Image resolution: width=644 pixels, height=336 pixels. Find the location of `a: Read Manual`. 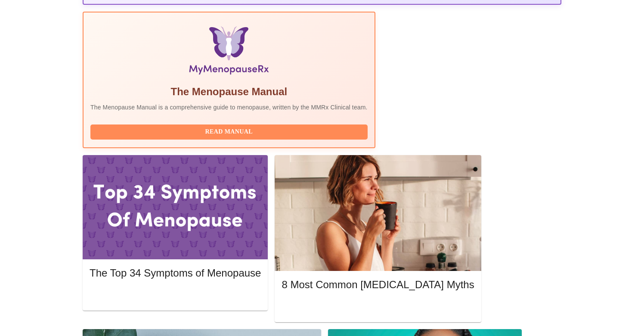

a: Read Manual is located at coordinates (230, 130).